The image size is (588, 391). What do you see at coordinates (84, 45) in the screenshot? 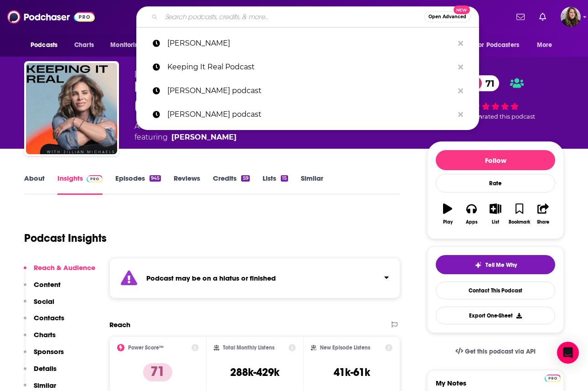
I see `span: Charts` at bounding box center [84, 45].